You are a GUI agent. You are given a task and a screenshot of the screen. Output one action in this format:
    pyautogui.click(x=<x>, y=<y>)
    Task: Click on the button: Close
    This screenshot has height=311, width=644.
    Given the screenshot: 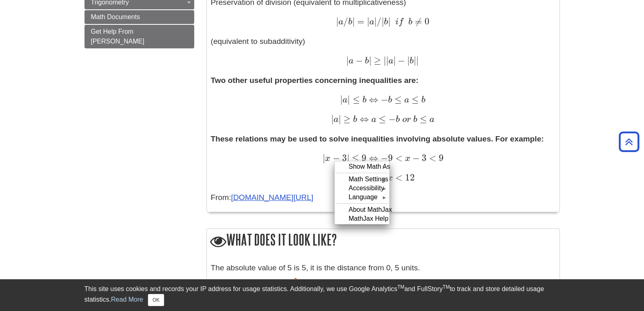 What is the action you would take?
    pyautogui.click(x=155, y=300)
    